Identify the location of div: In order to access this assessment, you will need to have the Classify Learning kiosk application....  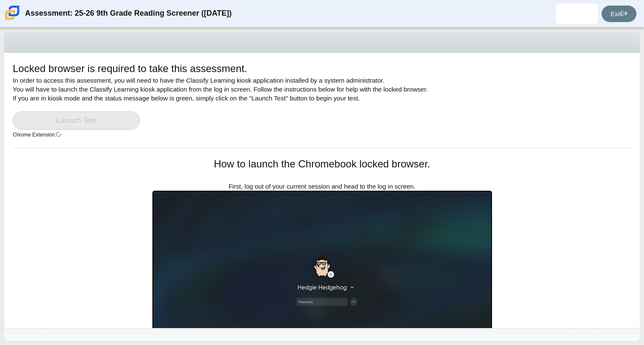
(322, 104).